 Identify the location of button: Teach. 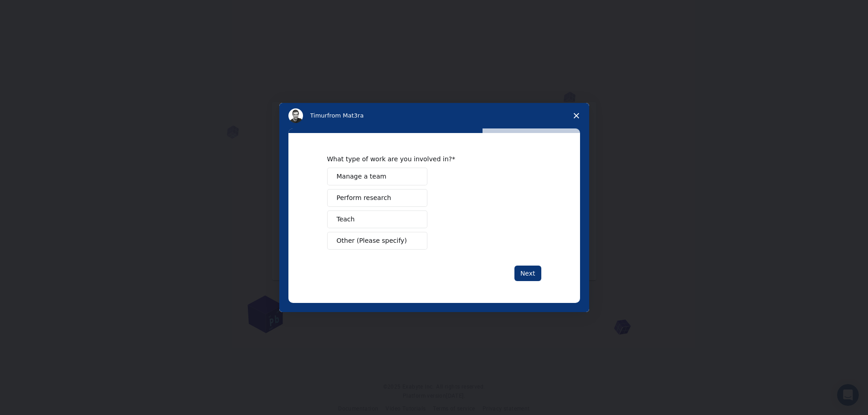
(377, 219).